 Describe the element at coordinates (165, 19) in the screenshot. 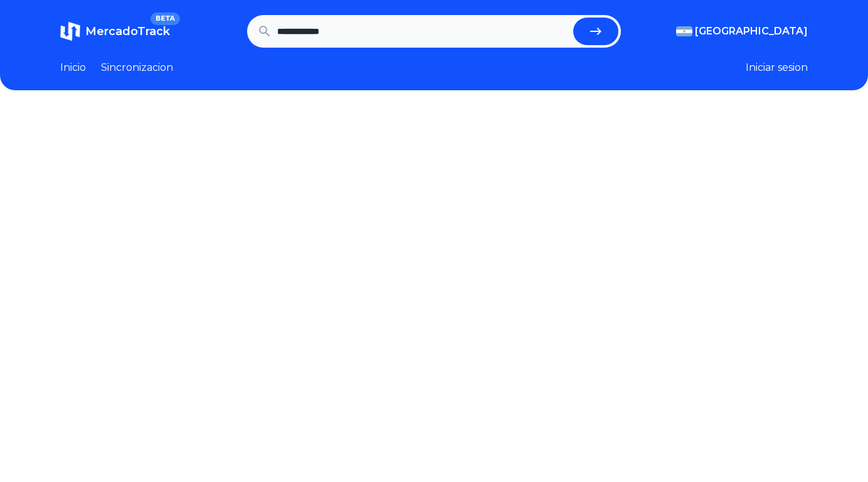

I see `span: BETA` at that location.